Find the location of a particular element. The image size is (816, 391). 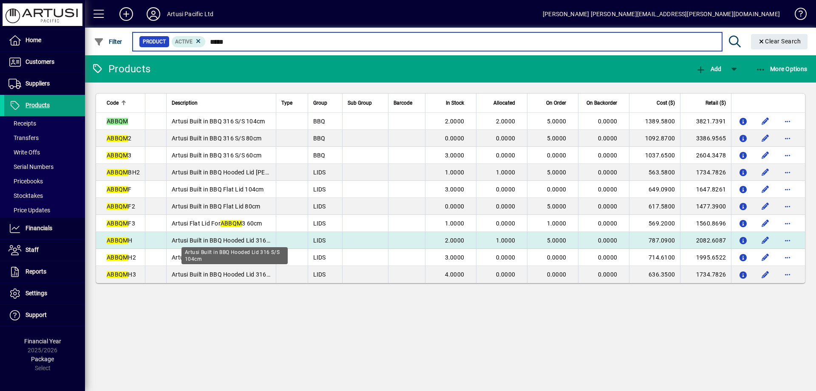

span: On Backorder is located at coordinates (602, 103).